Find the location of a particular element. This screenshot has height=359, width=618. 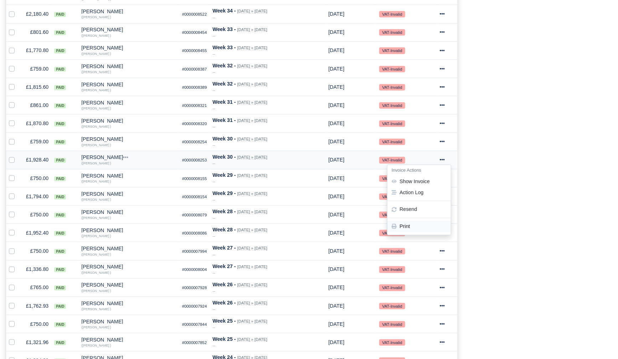

td: £1,928.40 is located at coordinates (36, 160).